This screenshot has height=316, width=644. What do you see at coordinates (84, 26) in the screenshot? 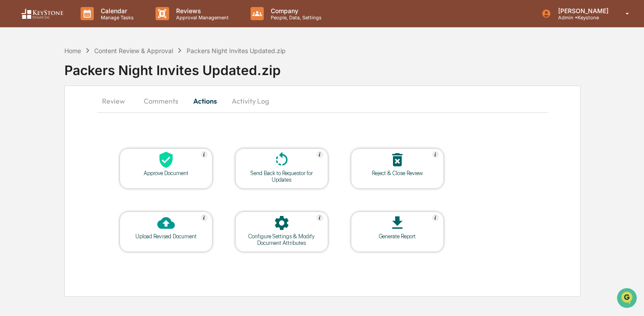
I see `p: How can we help?` at bounding box center [84, 26].